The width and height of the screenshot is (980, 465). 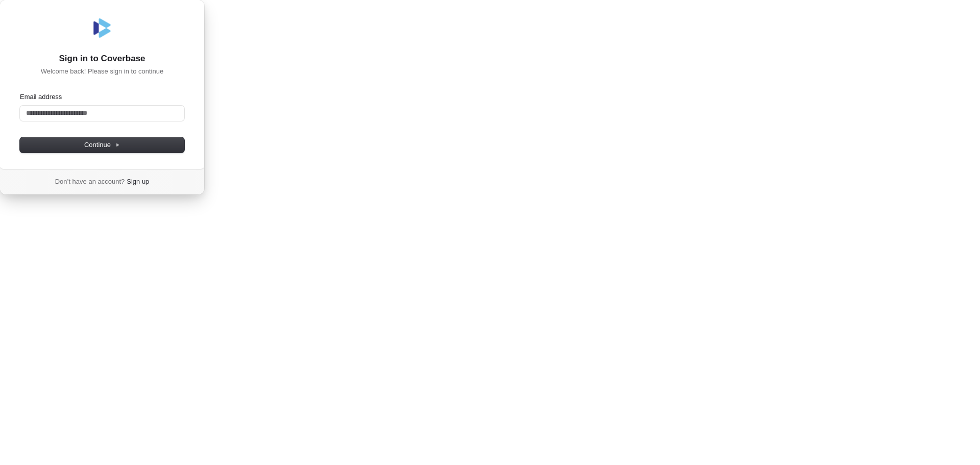 I want to click on img: Coverbase, so click(x=103, y=28).